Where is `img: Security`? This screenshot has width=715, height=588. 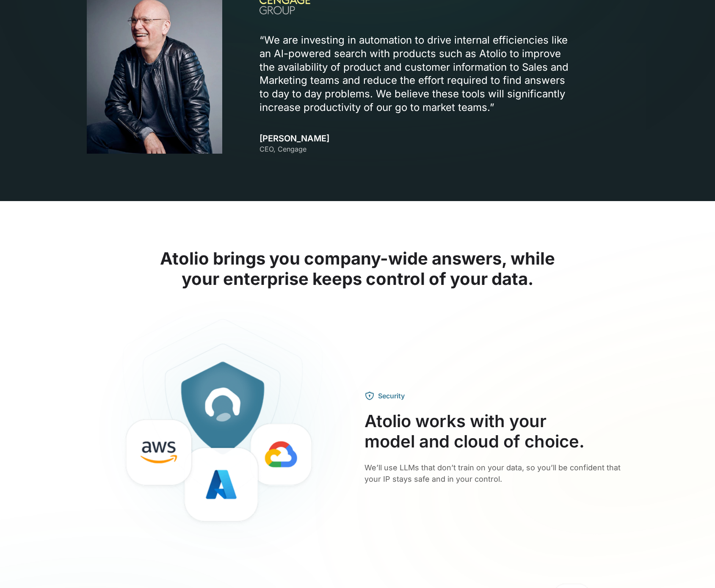 img: Security is located at coordinates (219, 438).